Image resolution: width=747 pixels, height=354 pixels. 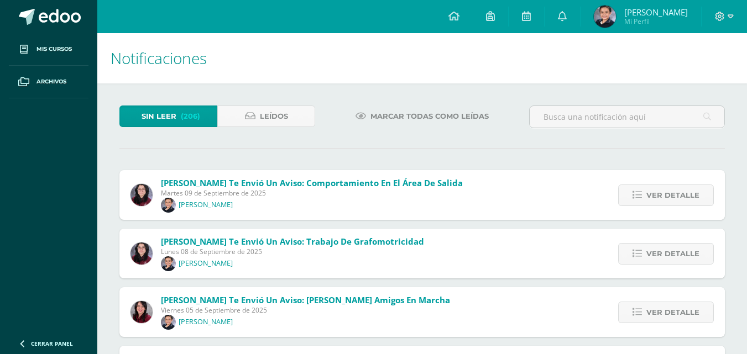 What do you see at coordinates (168, 116) in the screenshot?
I see `a: Sin leer(206)` at bounding box center [168, 116].